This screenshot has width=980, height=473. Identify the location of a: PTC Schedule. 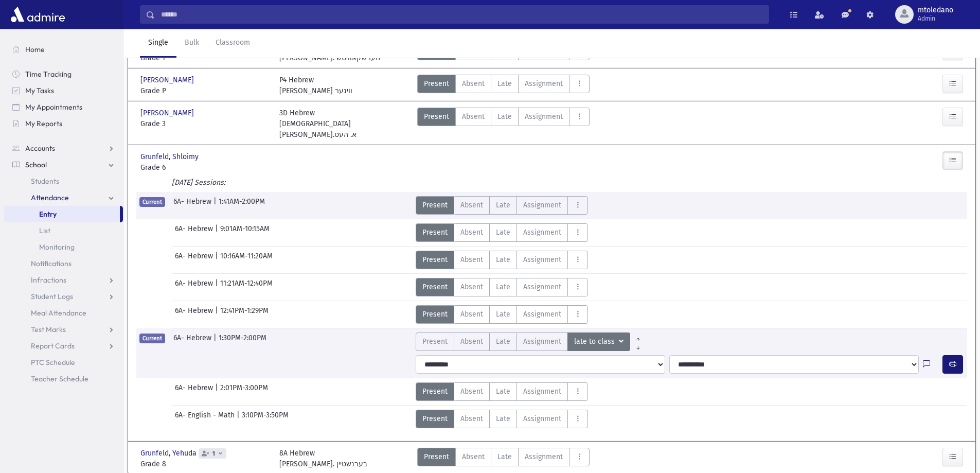
(63, 362).